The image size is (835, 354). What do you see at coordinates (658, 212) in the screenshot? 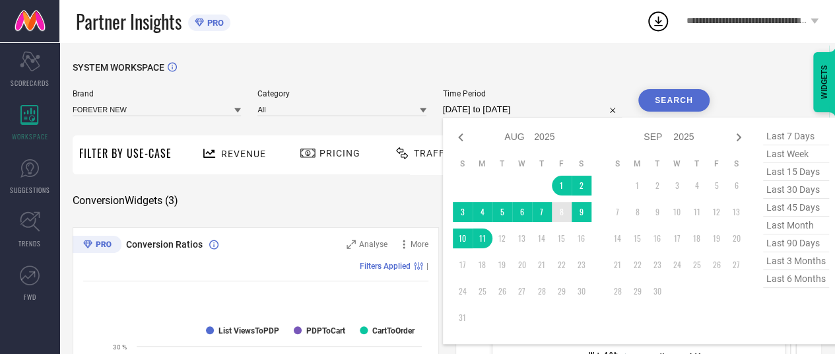
I see `td: Tue Sep 09 2025` at bounding box center [658, 212].